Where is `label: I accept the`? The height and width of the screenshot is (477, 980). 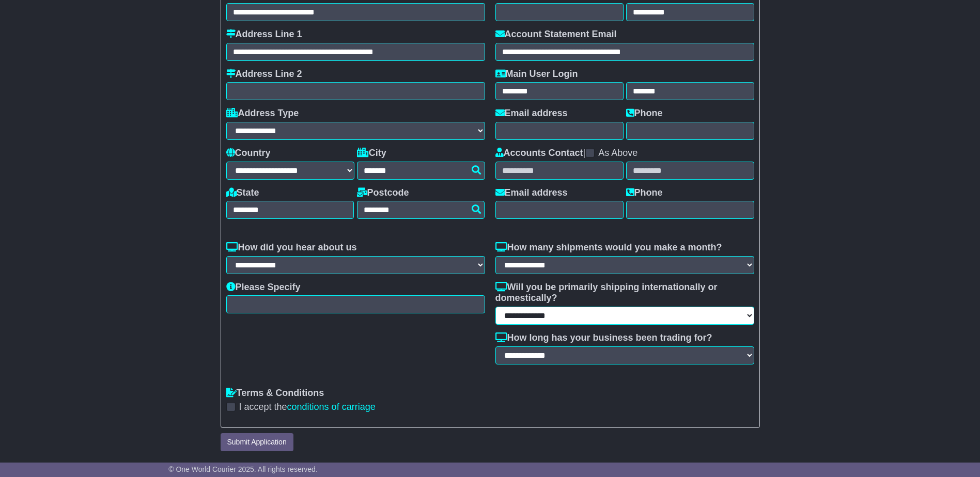 label: I accept the is located at coordinates (307, 408).